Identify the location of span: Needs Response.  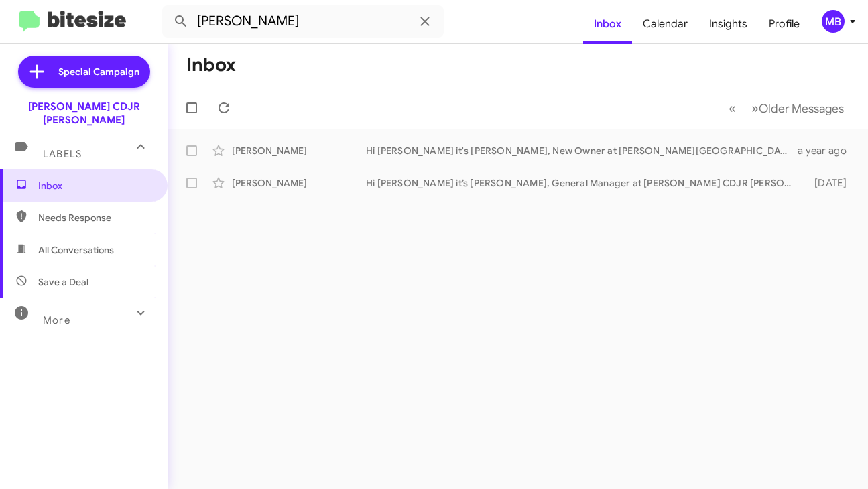
(95, 218).